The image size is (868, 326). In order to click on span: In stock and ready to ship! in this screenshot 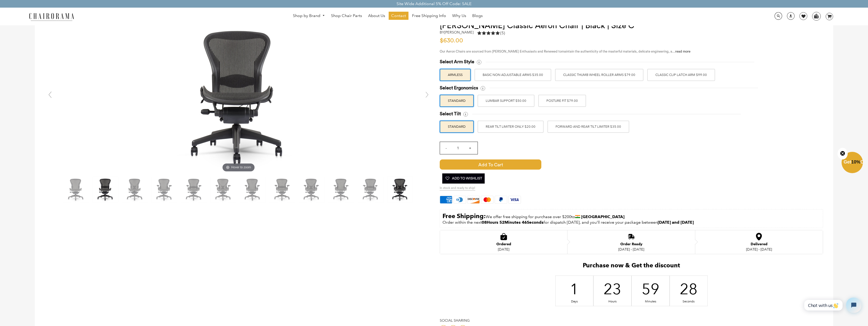, I will do `click(457, 188)`.